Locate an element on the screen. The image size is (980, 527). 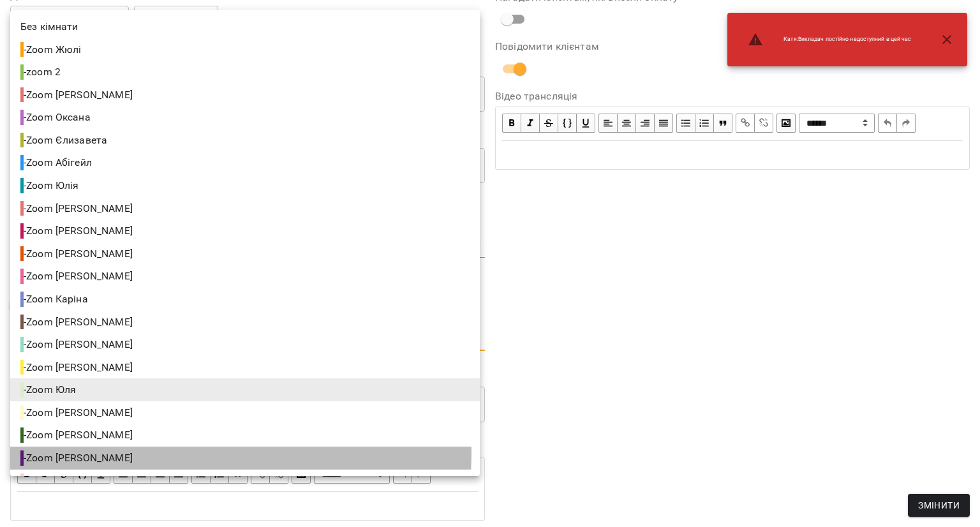
span: - Zoom Жюлі is located at coordinates (52, 49).